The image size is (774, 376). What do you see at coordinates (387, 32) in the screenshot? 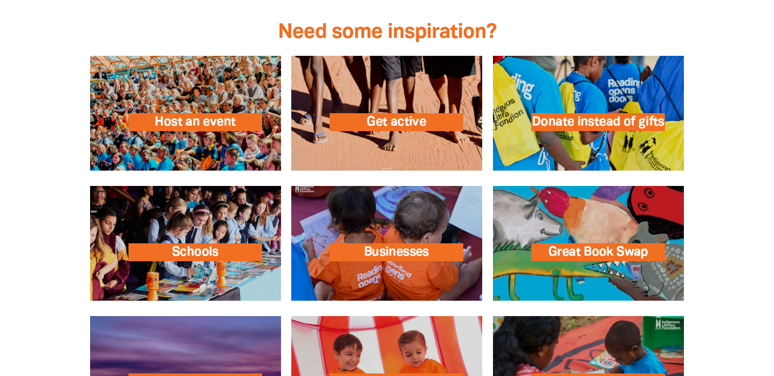
I see `span: Need some inspiration?` at bounding box center [387, 32].